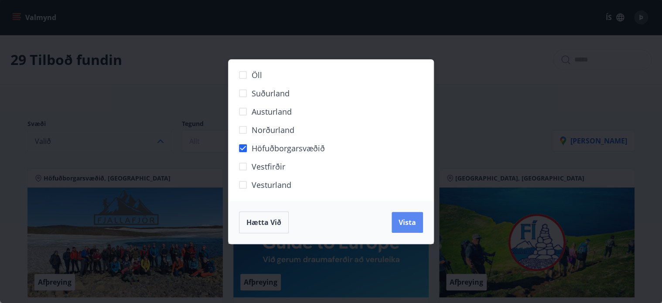 The width and height of the screenshot is (662, 303). I want to click on span: Austurland, so click(272, 112).